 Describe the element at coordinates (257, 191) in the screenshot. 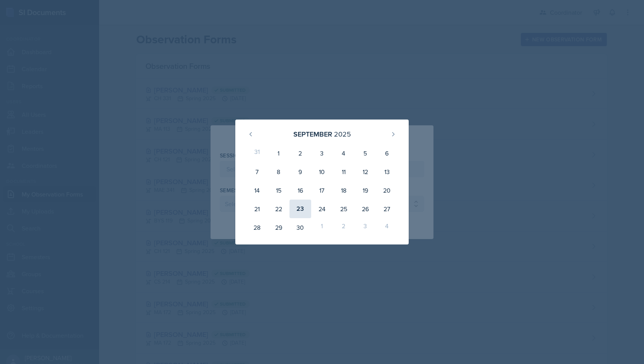

I see `div: 14` at that location.